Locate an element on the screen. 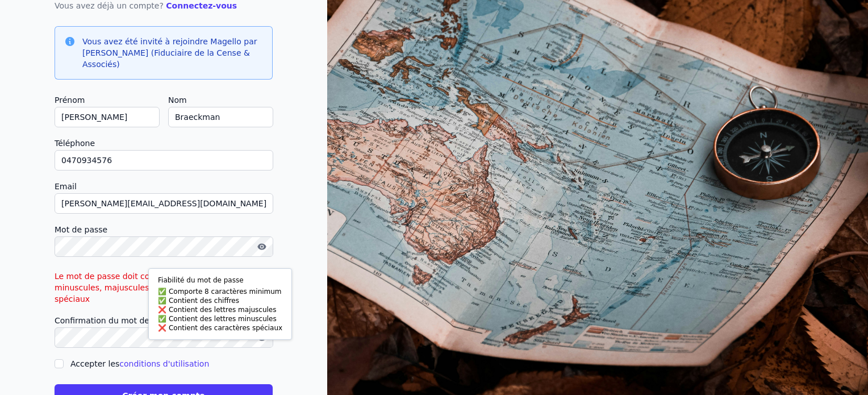  label: Nom is located at coordinates (220, 100).